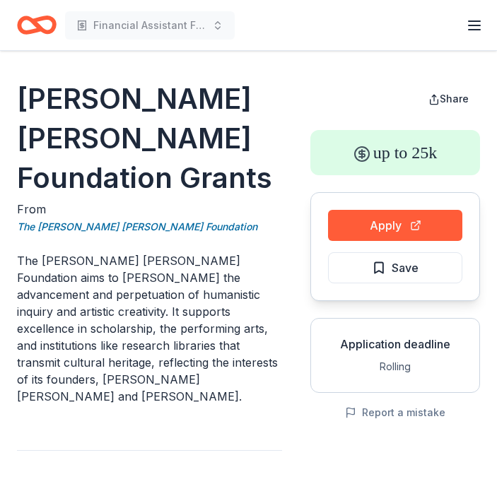 The width and height of the screenshot is (497, 496). Describe the element at coordinates (405, 268) in the screenshot. I see `span: Save` at that location.